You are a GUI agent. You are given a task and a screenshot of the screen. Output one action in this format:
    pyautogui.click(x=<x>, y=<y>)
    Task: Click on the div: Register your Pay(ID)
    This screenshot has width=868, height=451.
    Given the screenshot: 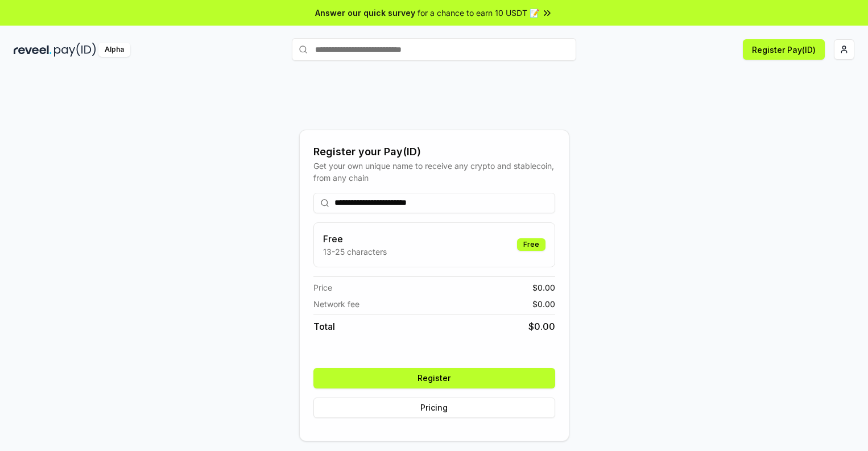 What is the action you would take?
    pyautogui.click(x=434, y=152)
    